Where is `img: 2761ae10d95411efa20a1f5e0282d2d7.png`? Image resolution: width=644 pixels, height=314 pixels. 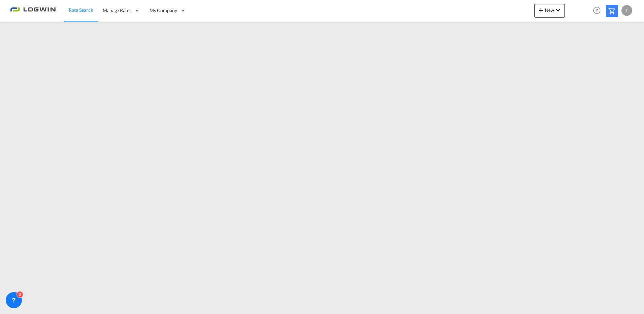
img: 2761ae10d95411efa20a1f5e0282d2d7.png is located at coordinates (33, 10).